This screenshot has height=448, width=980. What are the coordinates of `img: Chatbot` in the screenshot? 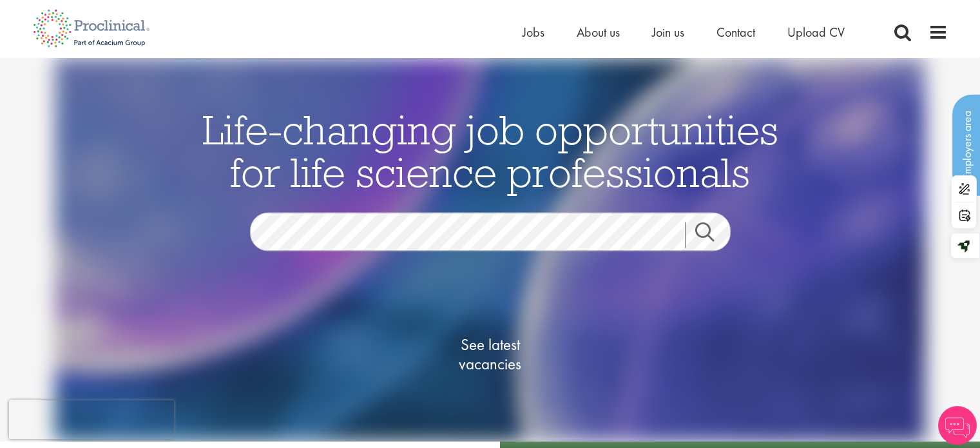 It's located at (957, 426).